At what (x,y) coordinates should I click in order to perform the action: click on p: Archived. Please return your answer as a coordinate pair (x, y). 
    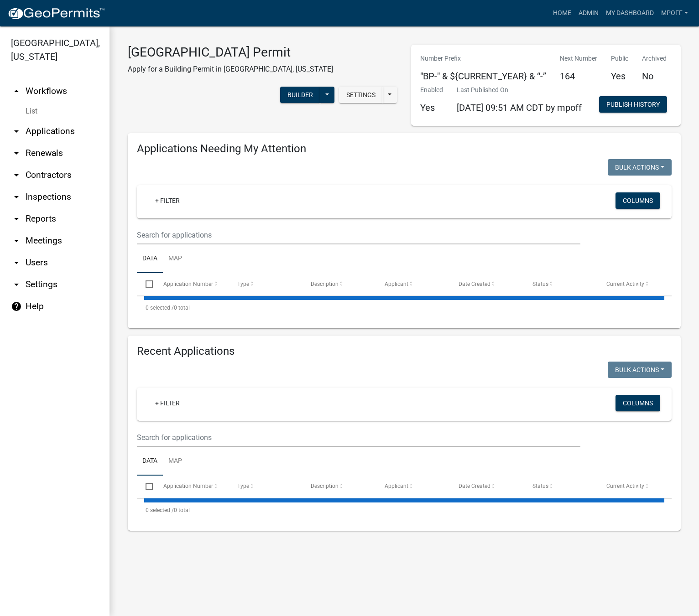
    Looking at the image, I should click on (654, 58).